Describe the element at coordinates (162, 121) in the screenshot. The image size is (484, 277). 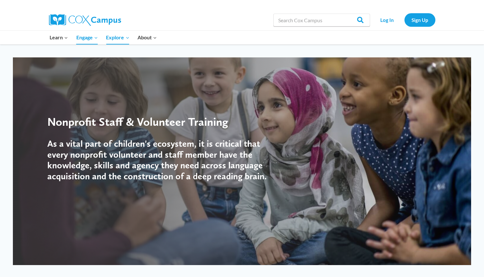
I see `div: Nonprofit Staff & Volunteer Training` at that location.